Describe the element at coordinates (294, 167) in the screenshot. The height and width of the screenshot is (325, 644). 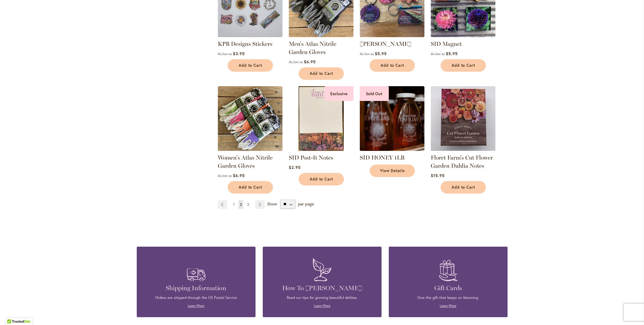
I see `span: $2.95` at that location.